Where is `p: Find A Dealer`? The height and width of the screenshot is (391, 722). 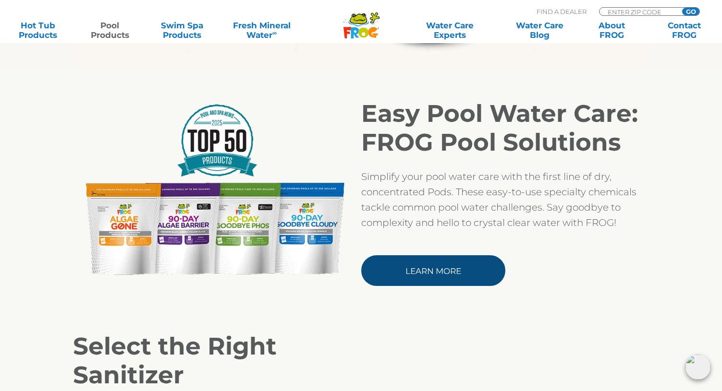 p: Find A Dealer is located at coordinates (561, 12).